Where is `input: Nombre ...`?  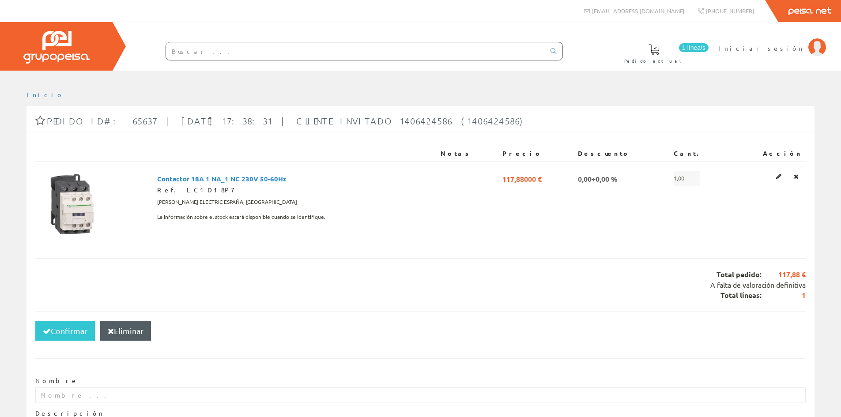
input: Nombre ... is located at coordinates (420, 395).